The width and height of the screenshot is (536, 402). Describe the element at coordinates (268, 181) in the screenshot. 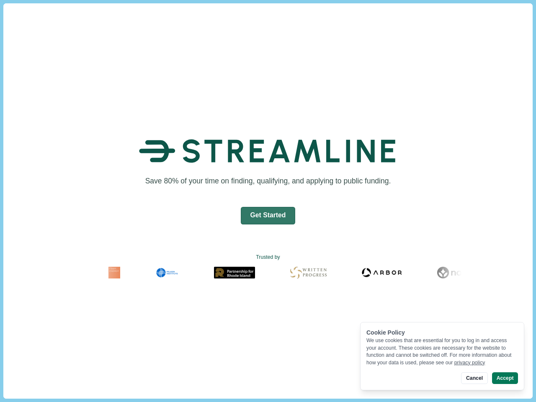

I see `h1: Save 80% of your time on finding, qualifying, and applying to public funding.` at that location.